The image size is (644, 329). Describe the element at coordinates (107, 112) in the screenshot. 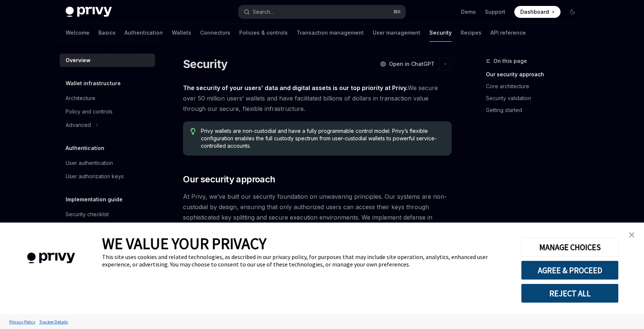

I see `a: Policy and controls` at that location.